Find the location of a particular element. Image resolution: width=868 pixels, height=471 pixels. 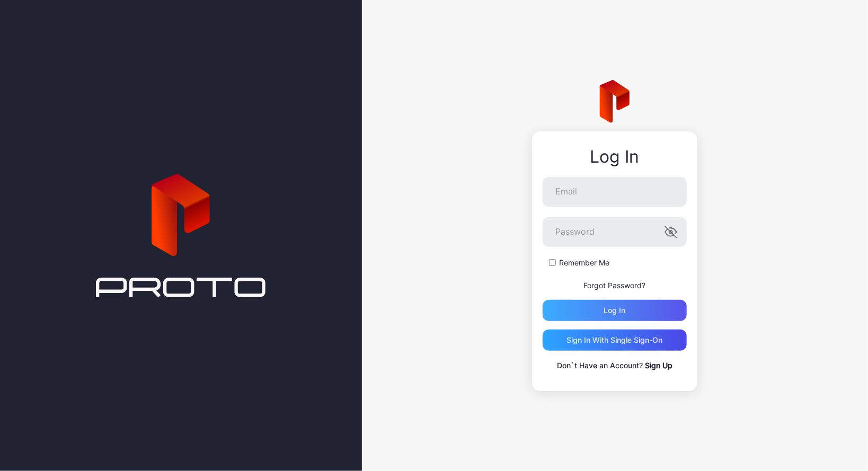

div: Sign in With Single Sign-On is located at coordinates (615, 340).